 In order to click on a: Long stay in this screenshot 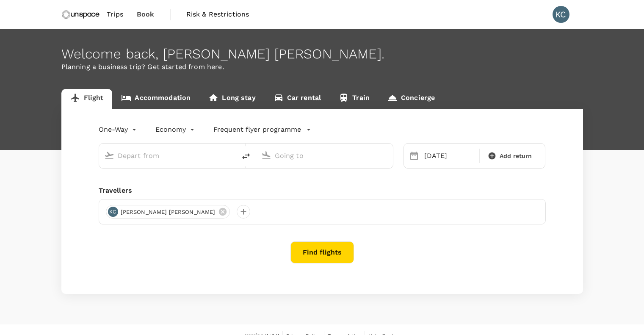, I will do `click(231, 99)`.